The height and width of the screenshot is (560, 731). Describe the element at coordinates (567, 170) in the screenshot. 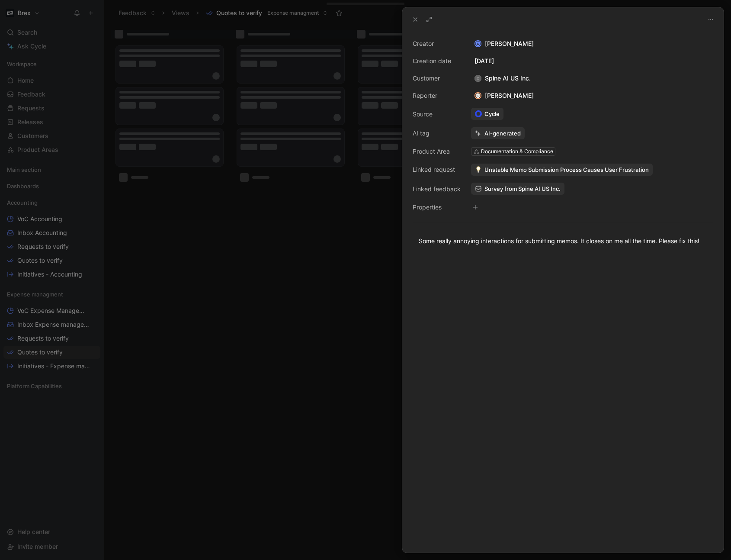

I see `span: Unstable Memo Submission Process Causes User Frustration` at that location.